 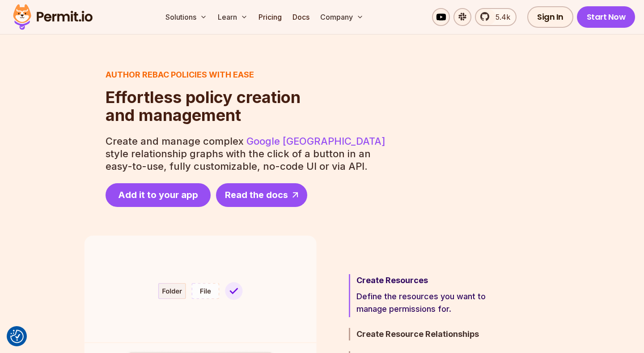 What do you see at coordinates (203, 75) in the screenshot?
I see `h3: Author ReBAC policies with ease` at bounding box center [203, 75].